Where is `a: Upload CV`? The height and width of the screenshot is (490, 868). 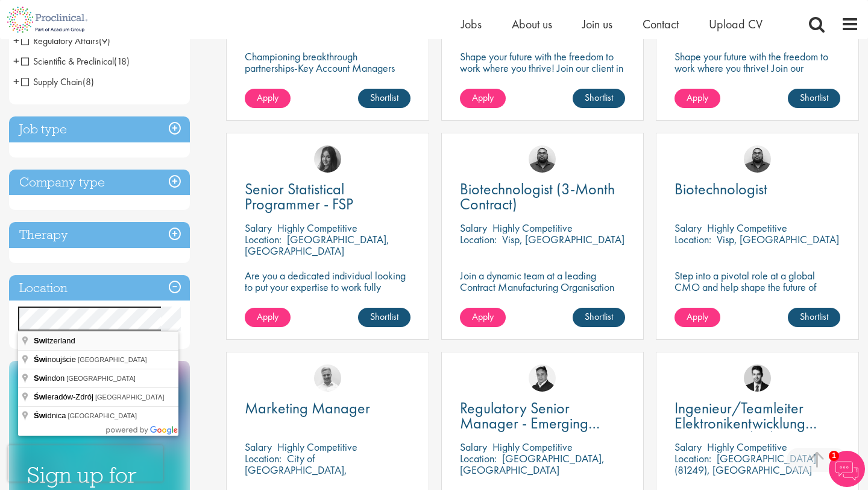 a: Upload CV is located at coordinates (735, 24).